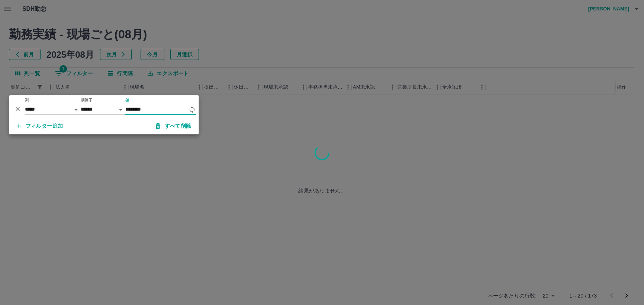 Image resolution: width=644 pixels, height=305 pixels. I want to click on label: 値, so click(127, 100).